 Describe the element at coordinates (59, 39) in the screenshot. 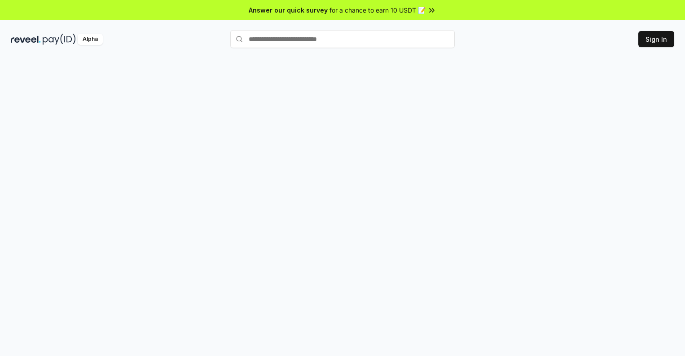

I see `img: pay_id` at that location.